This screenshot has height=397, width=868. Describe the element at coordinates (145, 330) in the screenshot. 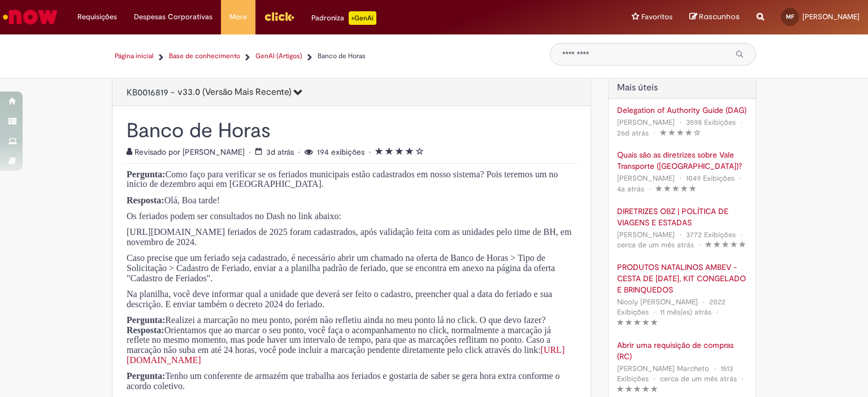

I see `strong: Resposta:` at that location.